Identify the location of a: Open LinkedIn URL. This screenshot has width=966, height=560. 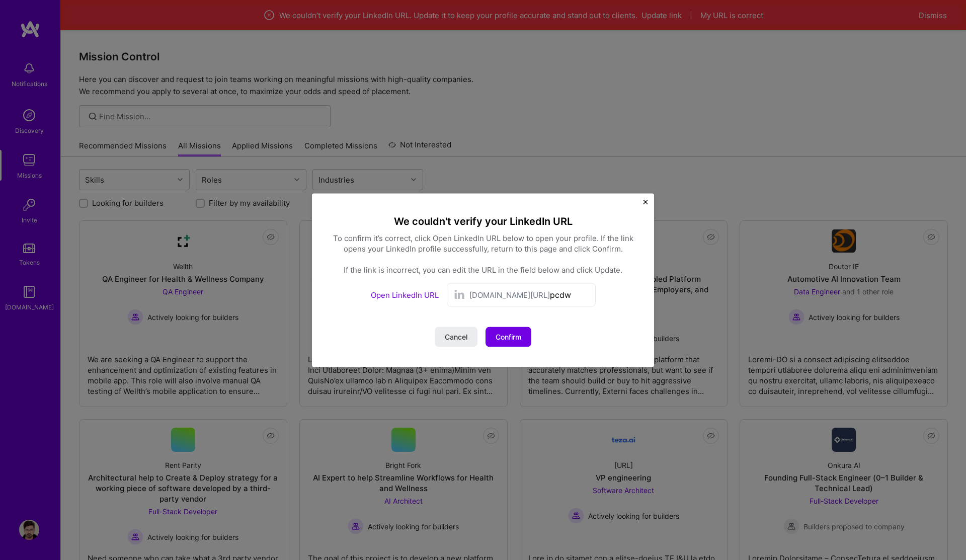
(404, 294).